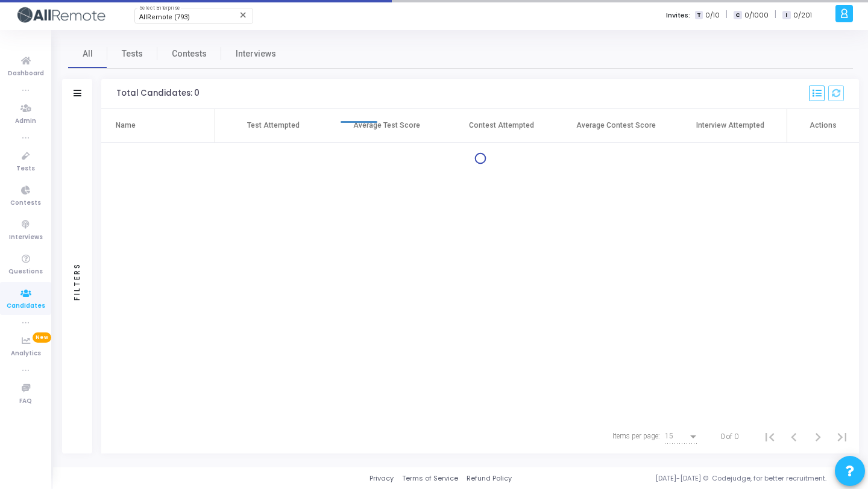 This screenshot has width=868, height=489. What do you see at coordinates (794, 437) in the screenshot?
I see `button: Previous page` at bounding box center [794, 437].